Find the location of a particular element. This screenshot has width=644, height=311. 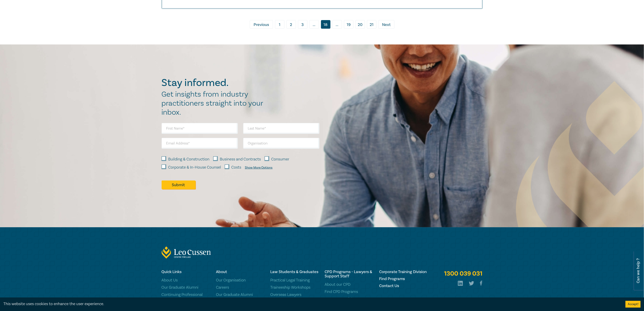

a: Previous is located at coordinates (261, 25).